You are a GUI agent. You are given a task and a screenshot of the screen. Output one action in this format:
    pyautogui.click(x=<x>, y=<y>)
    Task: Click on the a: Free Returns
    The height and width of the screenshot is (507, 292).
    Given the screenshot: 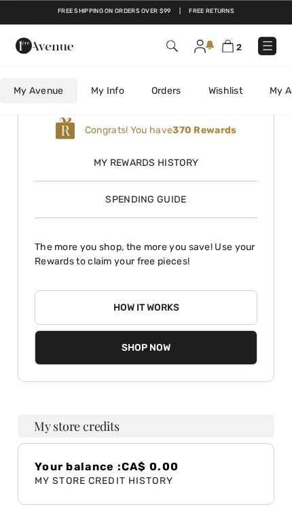 What is the action you would take?
    pyautogui.click(x=211, y=12)
    